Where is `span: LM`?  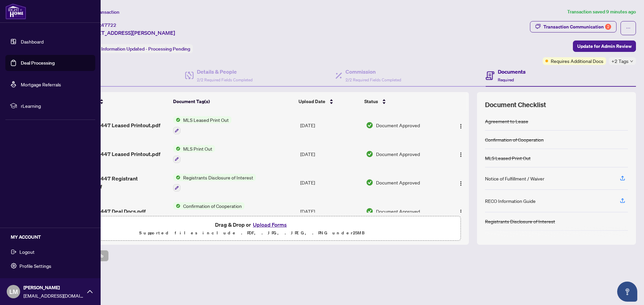
span: LM is located at coordinates (13, 292).